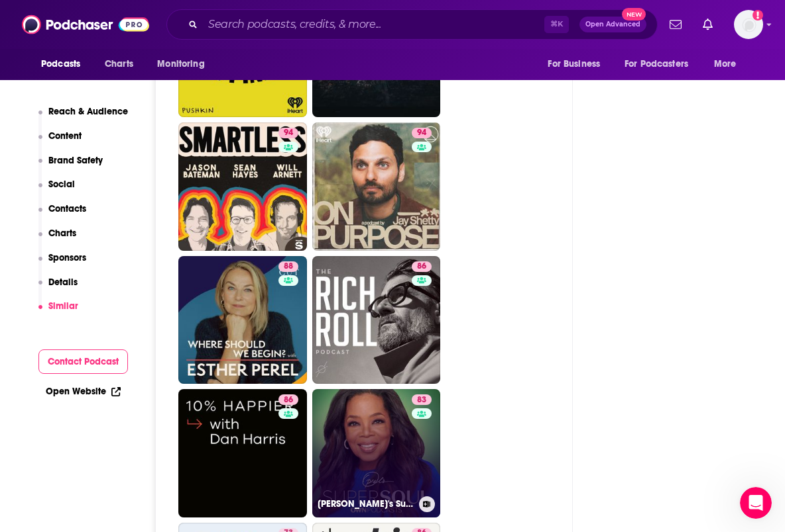 This screenshot has width=785, height=532. Describe the element at coordinates (58, 239) in the screenshot. I see `button: Charts` at that location.